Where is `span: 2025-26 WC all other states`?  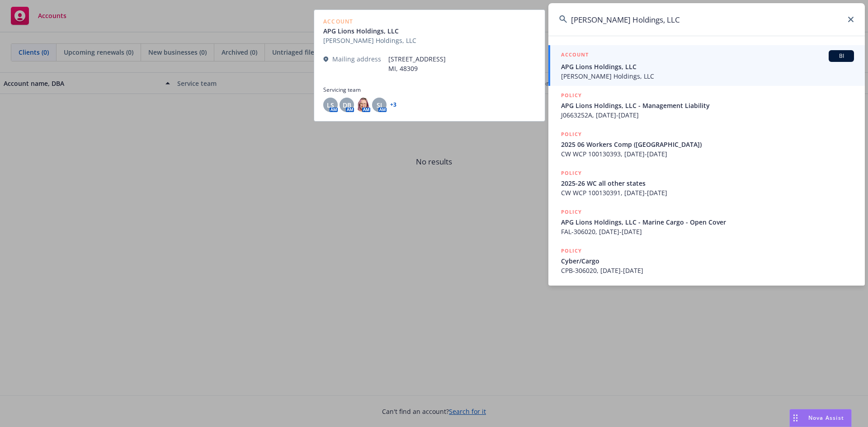
span: 2025-26 WC all other states is located at coordinates (708, 183).